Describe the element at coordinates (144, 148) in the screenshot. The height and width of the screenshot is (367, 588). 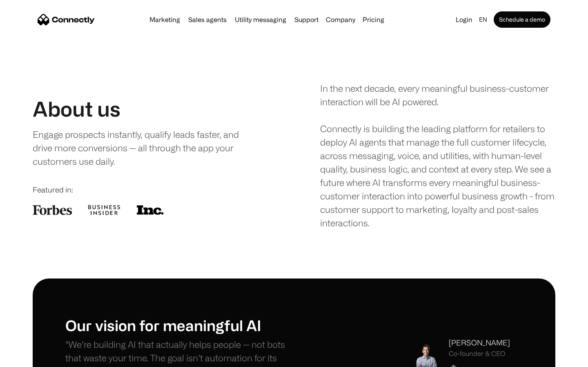
I see `div: Engage prospects instantly, qualify leads faster, and drive more conversions — all through the ap...` at that location.